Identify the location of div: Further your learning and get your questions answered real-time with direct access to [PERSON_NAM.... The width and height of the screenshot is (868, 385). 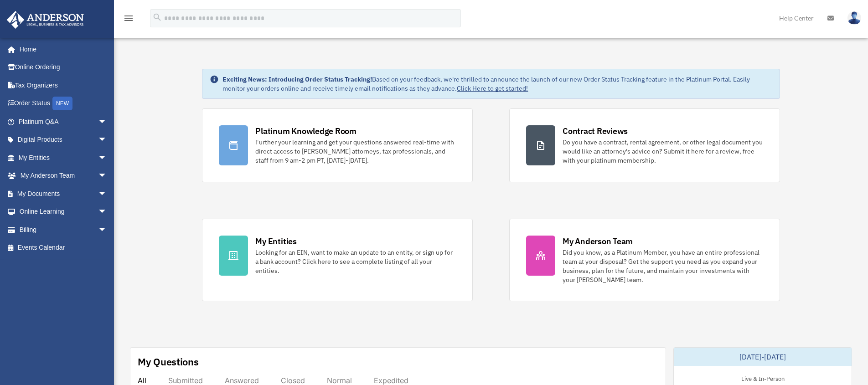
(355, 152).